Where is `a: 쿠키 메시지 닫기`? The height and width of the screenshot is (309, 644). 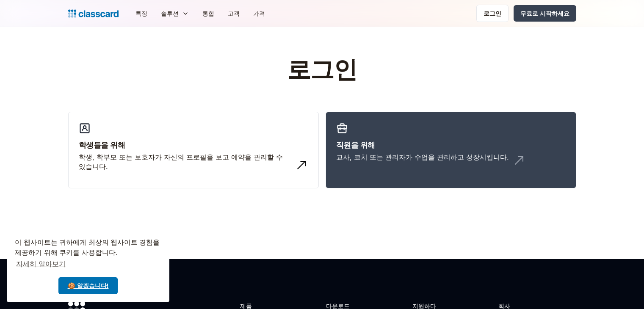
a: 쿠키 메시지 닫기 is located at coordinates (88, 286).